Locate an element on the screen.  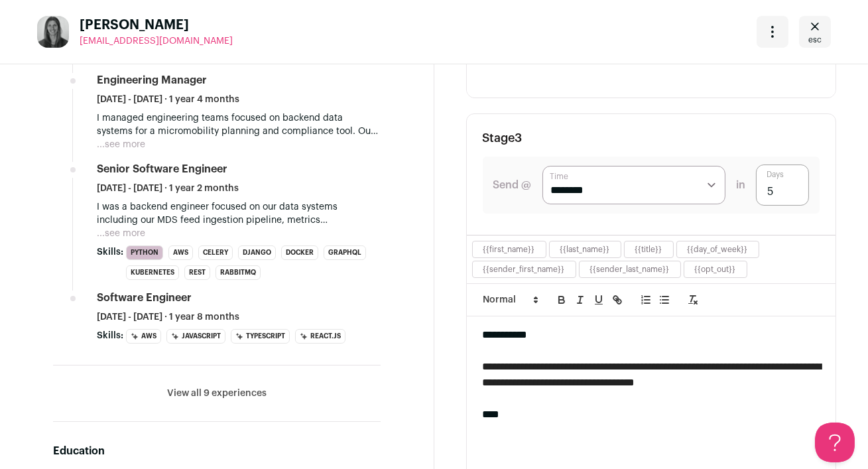
button: {{sender_first_name}} is located at coordinates (524, 270).